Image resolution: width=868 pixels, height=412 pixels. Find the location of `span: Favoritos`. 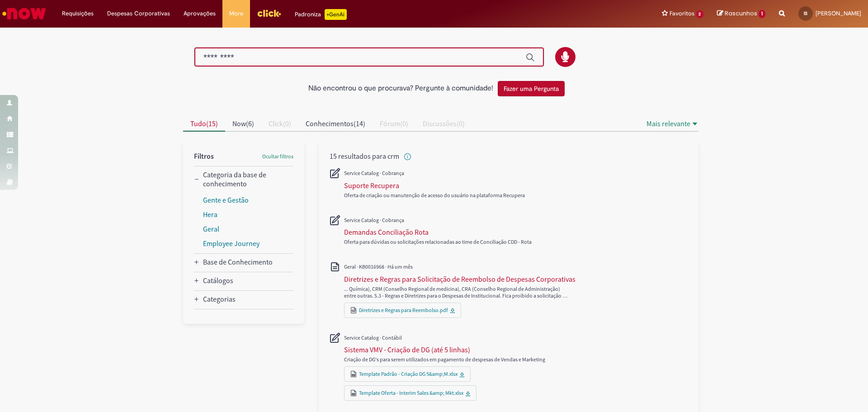

span: Favoritos is located at coordinates (682, 13).